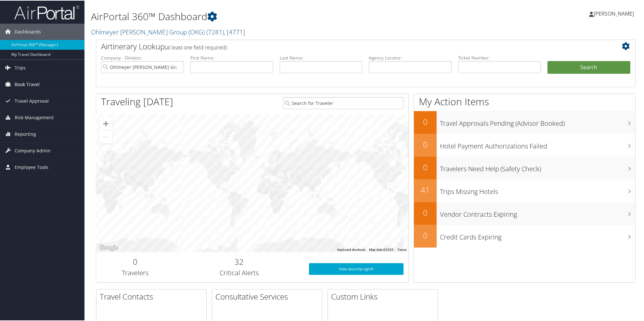  Describe the element at coordinates (425, 189) in the screenshot. I see `h2: 41` at that location.